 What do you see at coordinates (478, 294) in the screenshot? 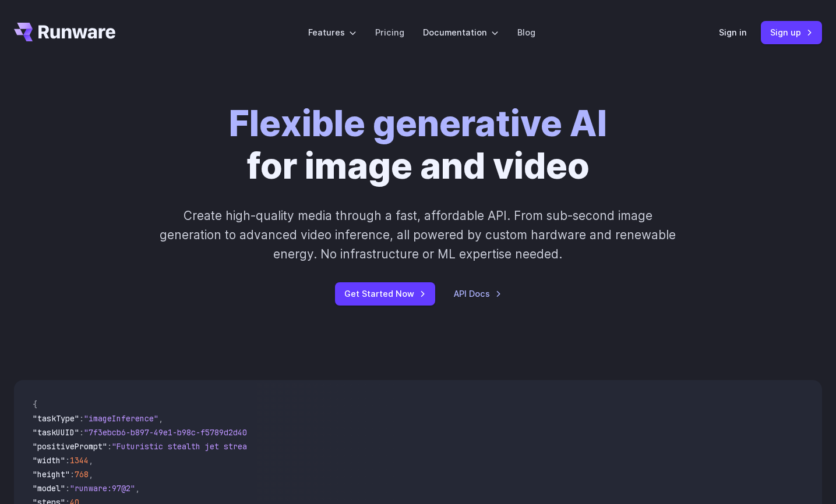
I see `a: API Docs` at bounding box center [478, 294].